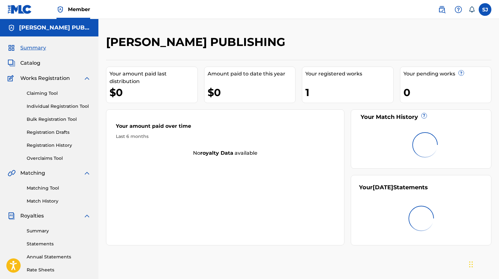 This screenshot has width=499, height=279. What do you see at coordinates (59, 158) in the screenshot?
I see `a: Overclaims Tool` at bounding box center [59, 158].